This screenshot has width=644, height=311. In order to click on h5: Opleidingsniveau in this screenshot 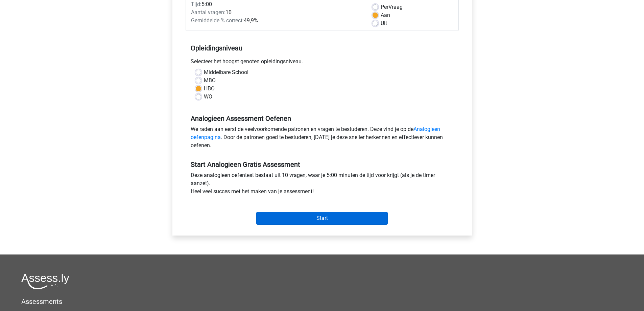, I will do `click(322, 48)`.